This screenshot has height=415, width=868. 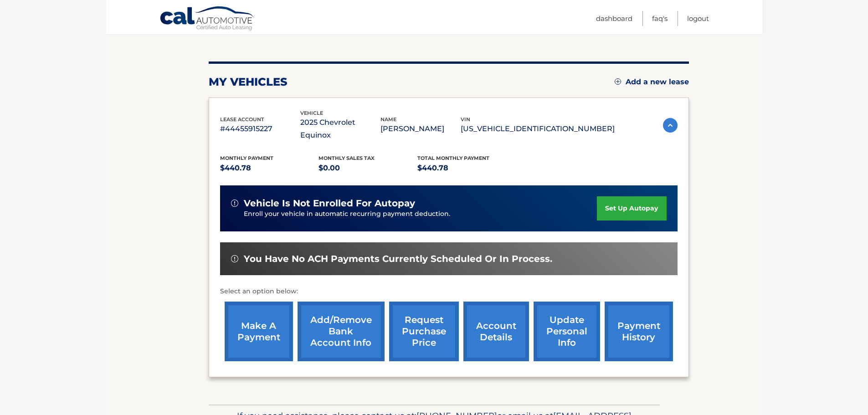 I want to click on a: Cal Automotive, so click(x=208, y=19).